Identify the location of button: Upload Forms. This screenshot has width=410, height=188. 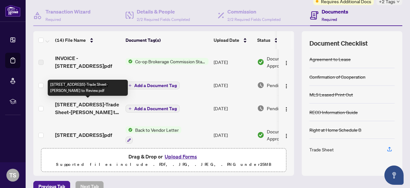
(181, 156).